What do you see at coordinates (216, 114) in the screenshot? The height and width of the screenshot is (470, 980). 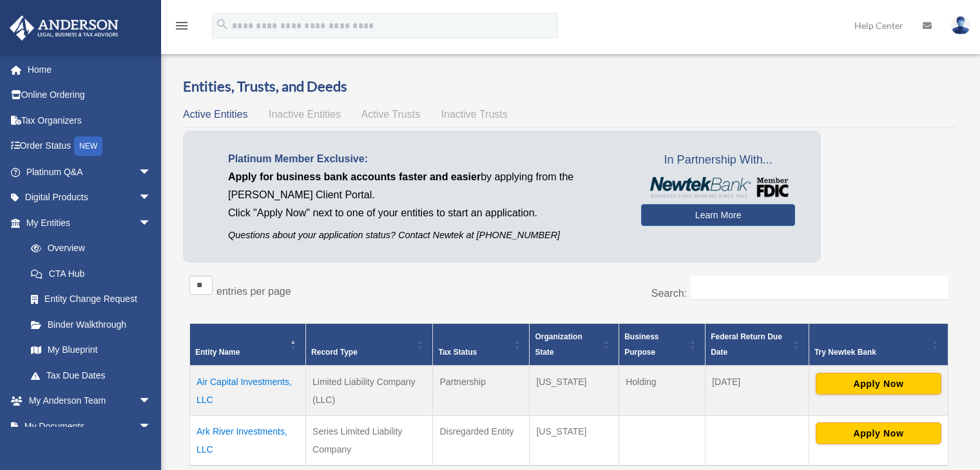 I see `span: Active Entities` at bounding box center [216, 114].